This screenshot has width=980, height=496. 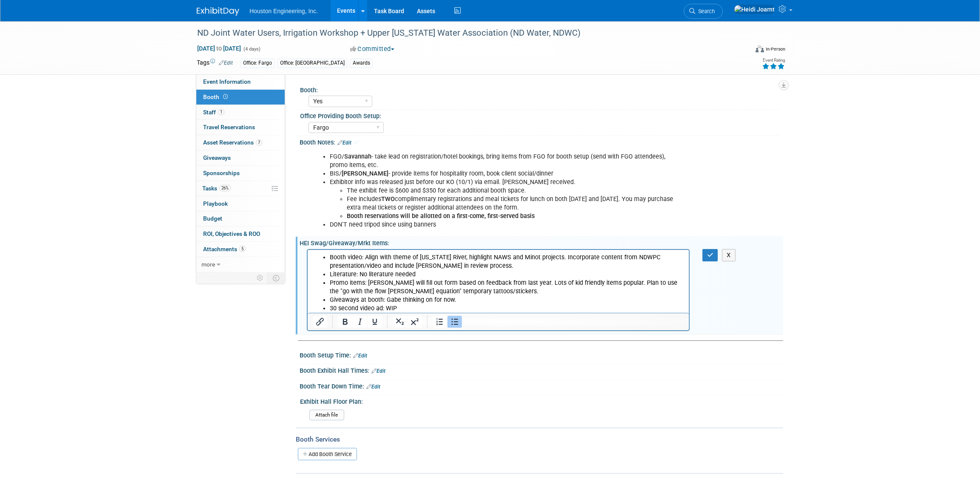 What do you see at coordinates (742, 50) in the screenshot?
I see `div: Event Format` at bounding box center [742, 50].